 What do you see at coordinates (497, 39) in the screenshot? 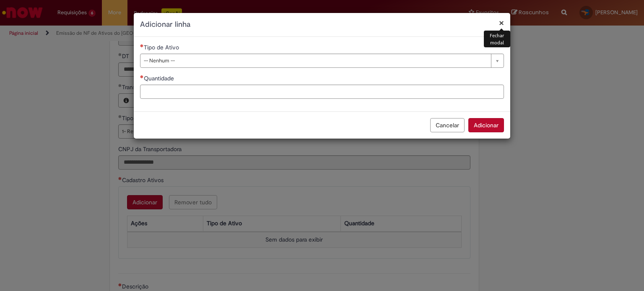
I see `div: Fechar modal` at bounding box center [497, 39].